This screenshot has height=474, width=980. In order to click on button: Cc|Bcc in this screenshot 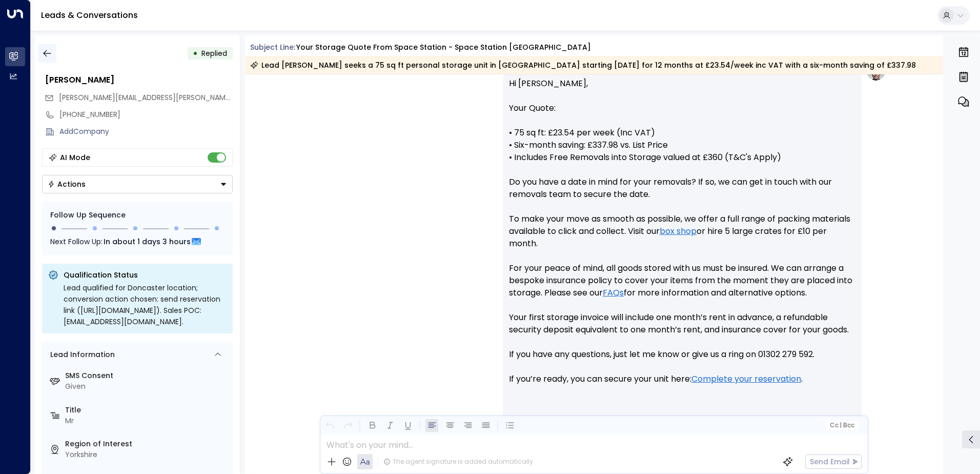, I will do `click(842, 426)`.